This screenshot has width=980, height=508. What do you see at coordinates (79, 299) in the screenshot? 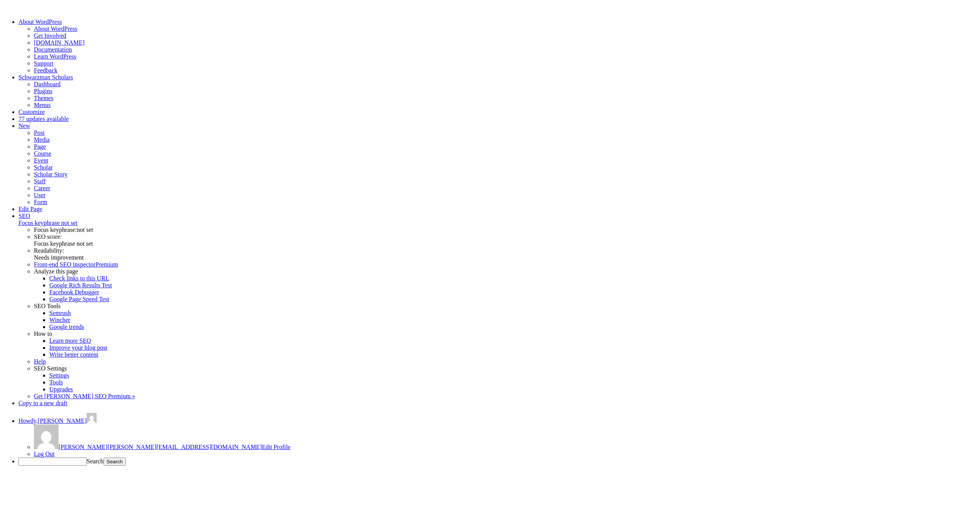
I see `a: Google Page Speed Test` at bounding box center [79, 299].